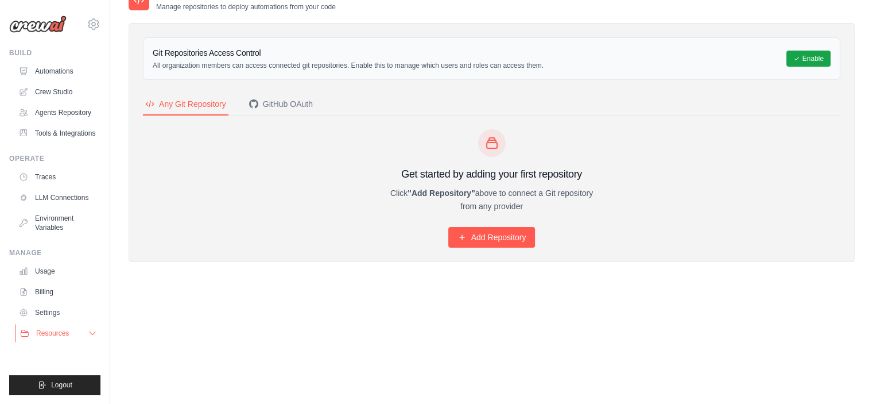 The image size is (873, 404). I want to click on h3: Get started by adding your first repository, so click(492, 174).